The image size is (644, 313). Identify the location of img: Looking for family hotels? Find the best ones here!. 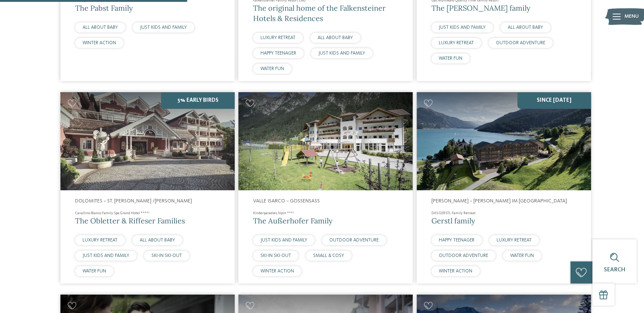
(504, 141).